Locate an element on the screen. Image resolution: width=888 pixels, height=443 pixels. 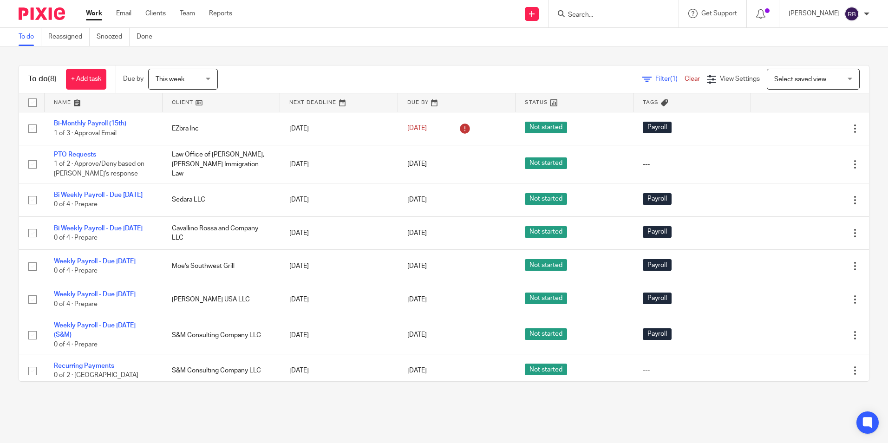
img: Pixie is located at coordinates (42, 13).